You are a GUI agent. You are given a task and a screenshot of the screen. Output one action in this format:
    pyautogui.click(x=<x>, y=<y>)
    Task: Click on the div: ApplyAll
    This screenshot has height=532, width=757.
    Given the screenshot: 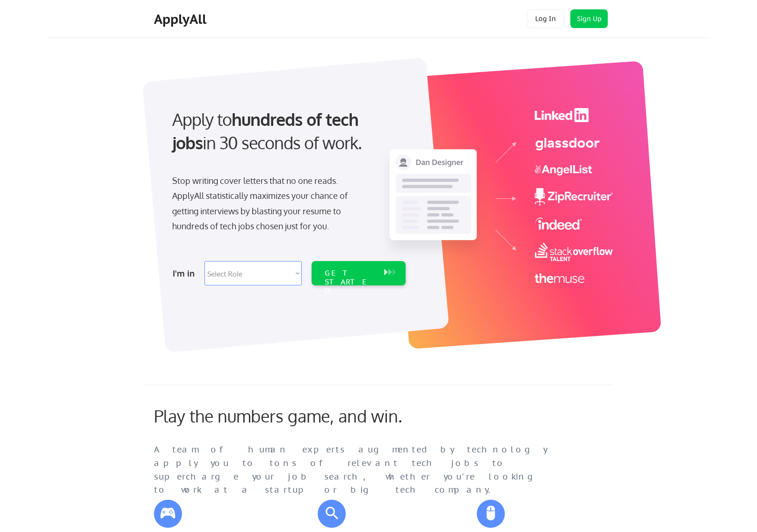 What is the action you would take?
    pyautogui.click(x=182, y=19)
    